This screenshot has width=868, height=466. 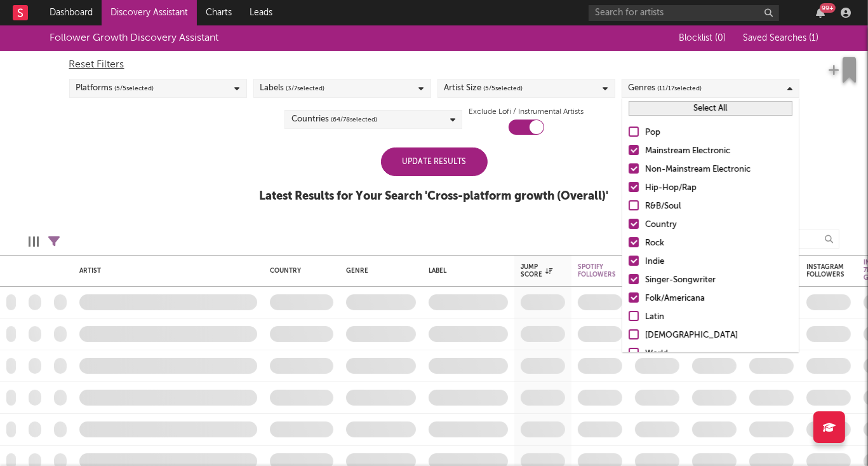 What do you see at coordinates (115, 88) in the screenshot?
I see `div: Platforms` at bounding box center [115, 88].